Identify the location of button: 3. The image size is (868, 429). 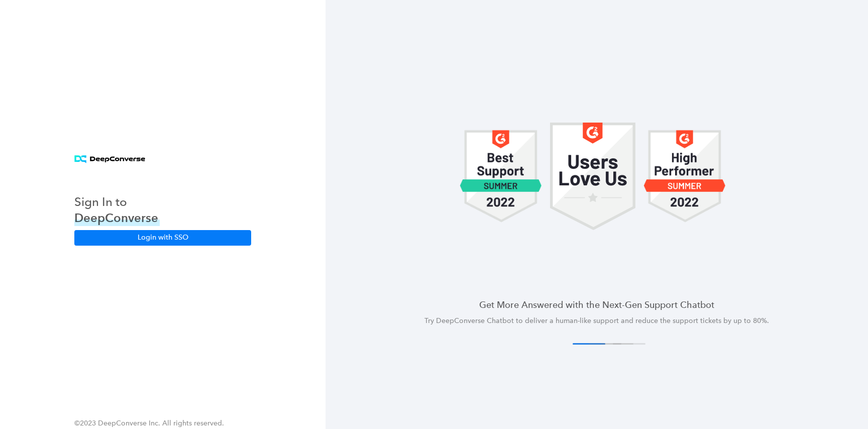
(617, 344).